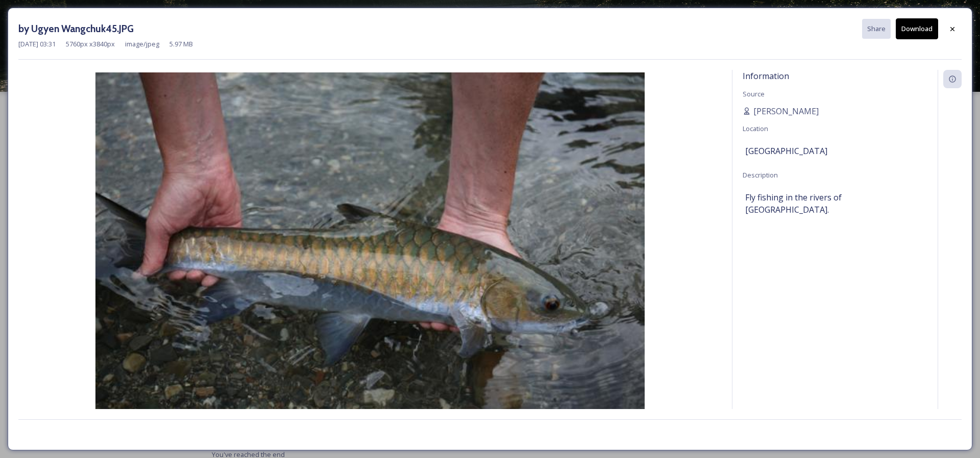 This screenshot has width=980, height=458. What do you see at coordinates (755, 128) in the screenshot?
I see `span: Location` at bounding box center [755, 128].